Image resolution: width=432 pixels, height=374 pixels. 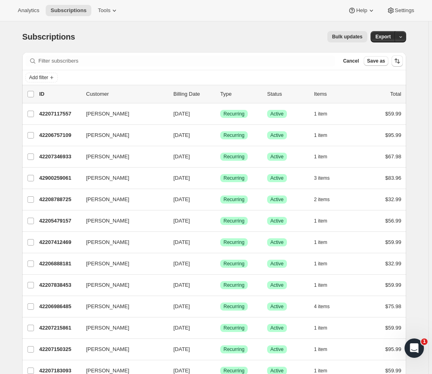 What do you see at coordinates (28, 10) in the screenshot?
I see `button: Analytics` at bounding box center [28, 10].